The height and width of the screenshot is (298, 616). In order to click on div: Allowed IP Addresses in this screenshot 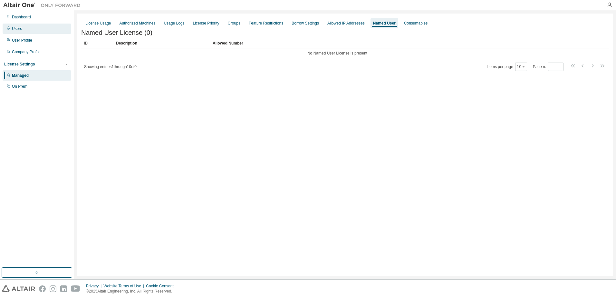, I will do `click(346, 23)`.